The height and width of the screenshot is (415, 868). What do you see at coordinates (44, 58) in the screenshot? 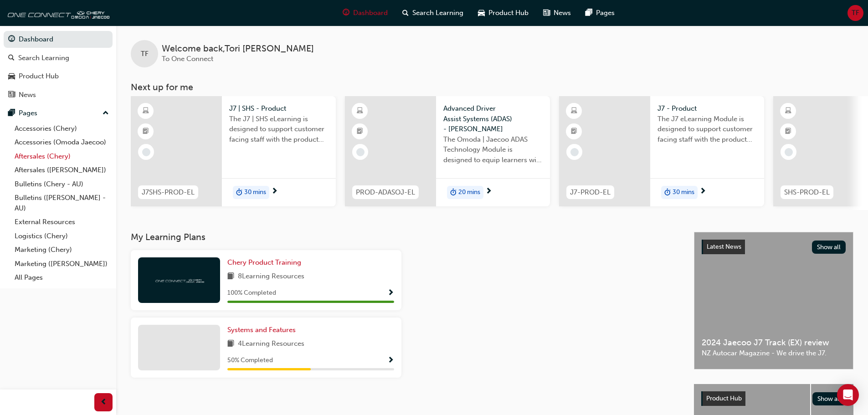
I see `div: Search Learning` at bounding box center [44, 58].